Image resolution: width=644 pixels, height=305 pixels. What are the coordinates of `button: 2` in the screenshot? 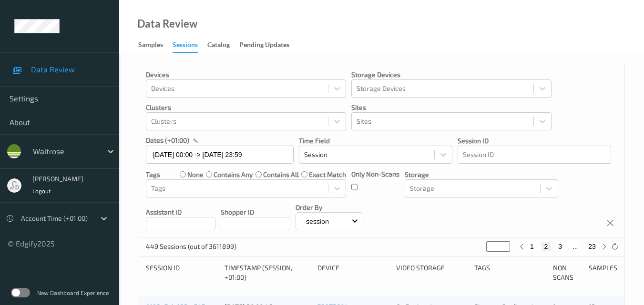 It's located at (546, 247).